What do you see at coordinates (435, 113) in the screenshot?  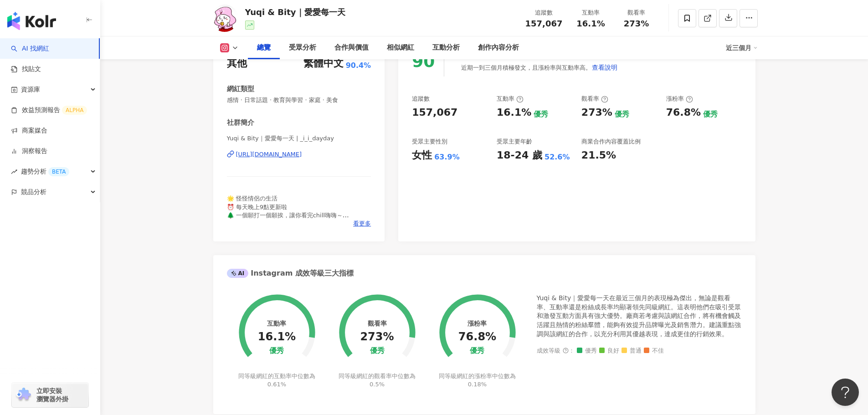 I see `div: 157,067` at bounding box center [435, 113].